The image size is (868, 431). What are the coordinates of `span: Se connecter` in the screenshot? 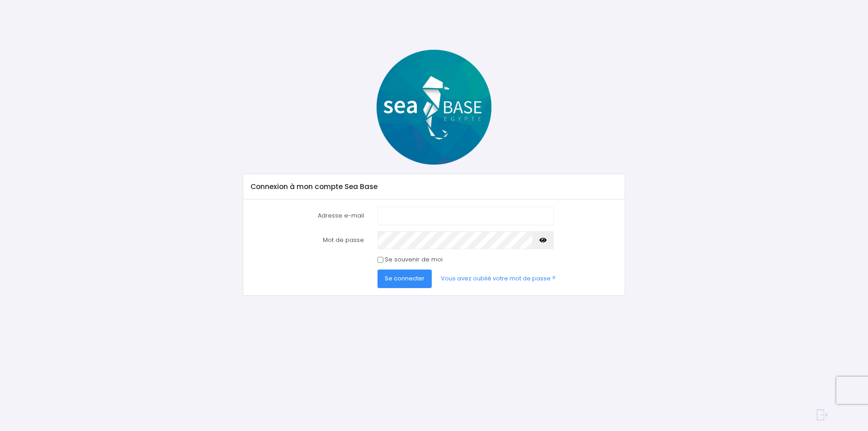 It's located at (405, 278).